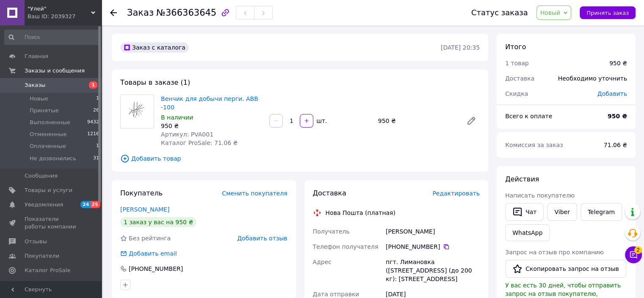  I want to click on div: Нова Пошта (платная), so click(361, 213).